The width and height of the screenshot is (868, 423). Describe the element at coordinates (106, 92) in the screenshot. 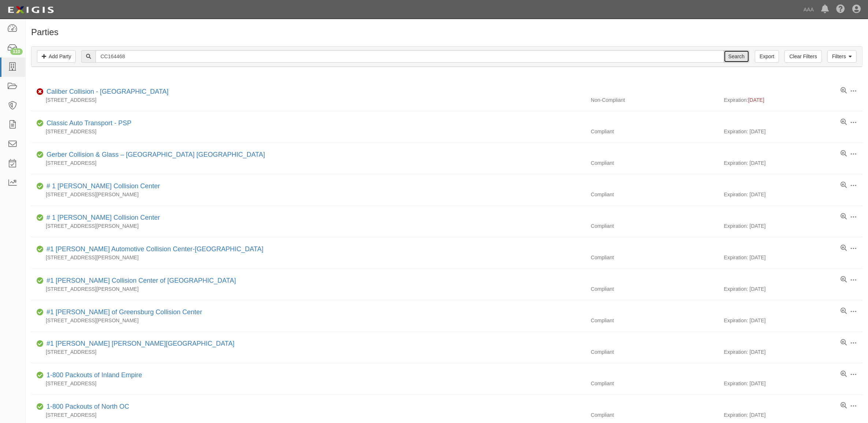

I see `div: Caliber Collision - Gainesville` at that location.